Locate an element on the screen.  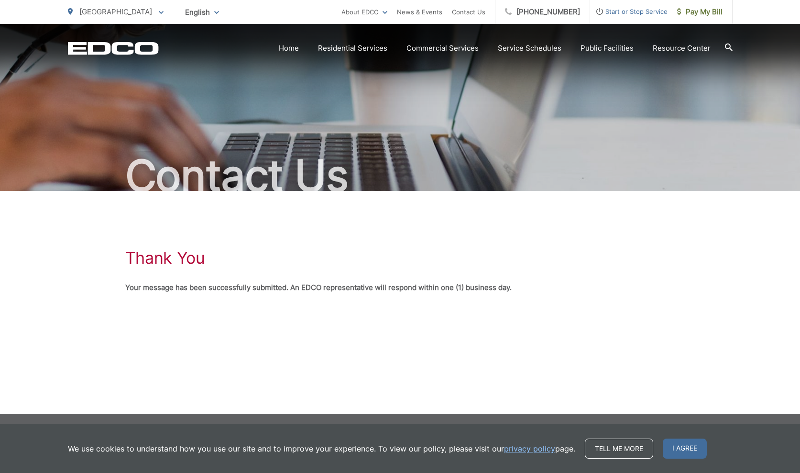
strong: Your message has been successfully submitted. An EDCO representative will respond within one (1) ... is located at coordinates (318, 287).